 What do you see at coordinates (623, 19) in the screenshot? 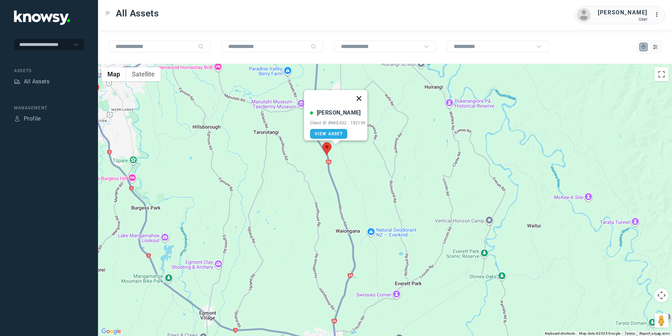
I see `div: User` at bounding box center [623, 19].